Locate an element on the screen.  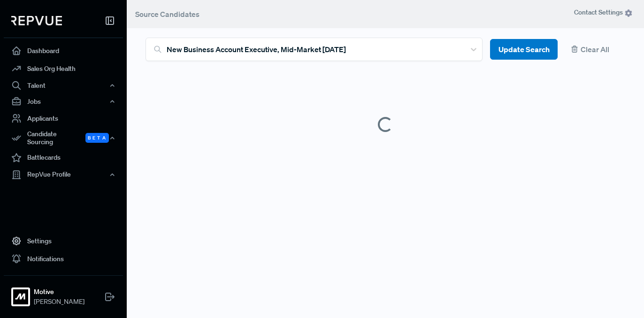
img: Motive is located at coordinates (21, 297).